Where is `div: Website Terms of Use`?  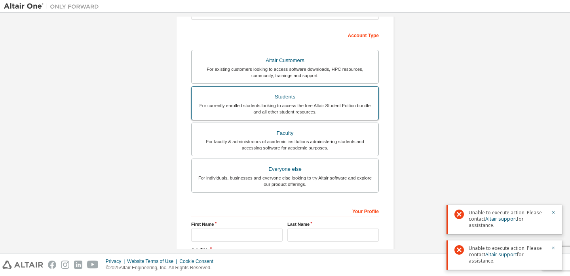
div: Website Terms of Use is located at coordinates (153, 262).